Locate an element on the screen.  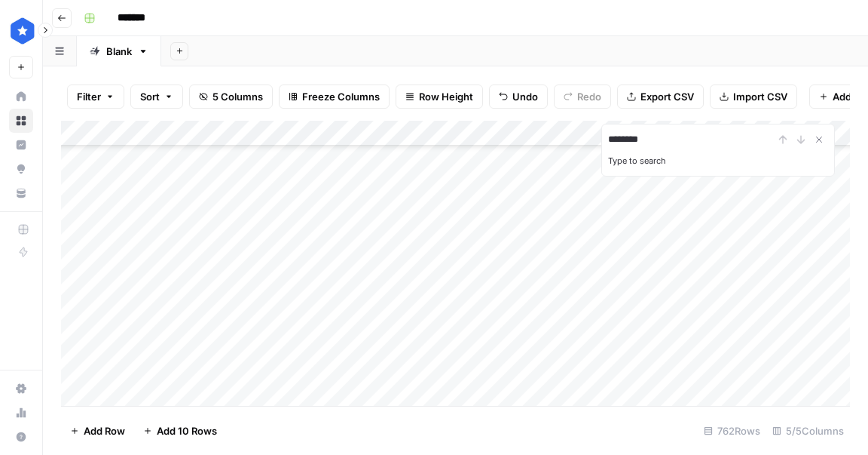
span: Import CSV is located at coordinates (760, 96).